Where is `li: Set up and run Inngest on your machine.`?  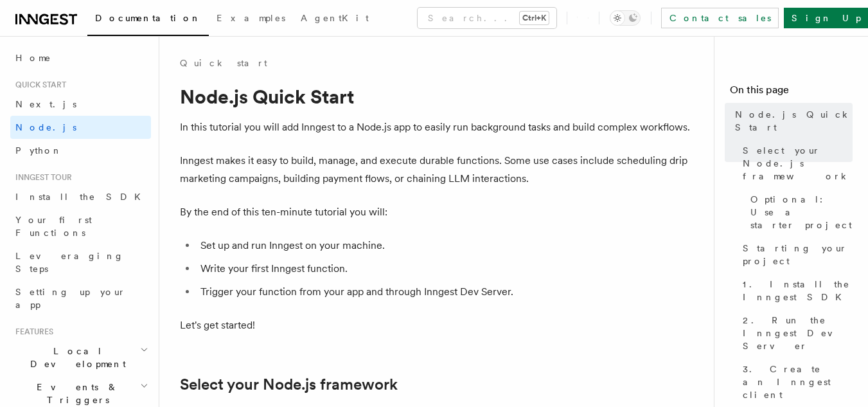
li: Set up and run Inngest on your machine. is located at coordinates (445, 246).